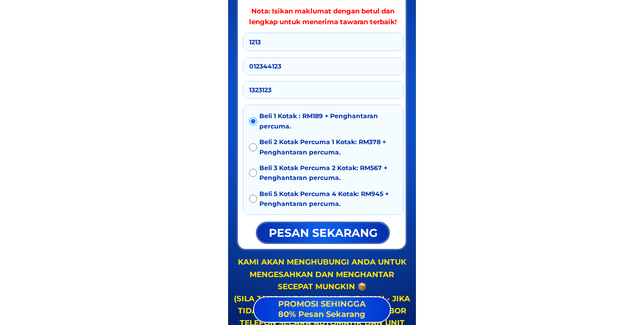 The width and height of the screenshot is (644, 325). I want to click on div: Nota: Isikan maklumat dengan betul dan lengkap untuk menerima tawaran terbaik!, so click(323, 16).